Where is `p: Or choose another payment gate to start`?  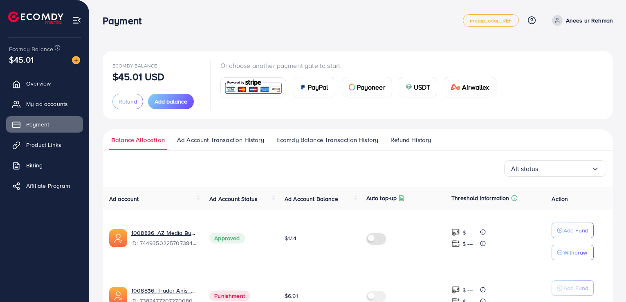 p: Or choose another payment gate to start is located at coordinates (361, 65).